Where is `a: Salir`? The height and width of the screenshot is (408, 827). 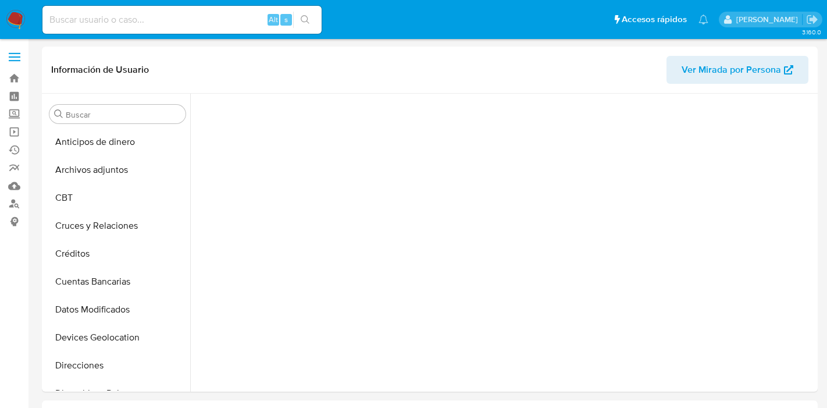
a: Salir is located at coordinates (812, 19).